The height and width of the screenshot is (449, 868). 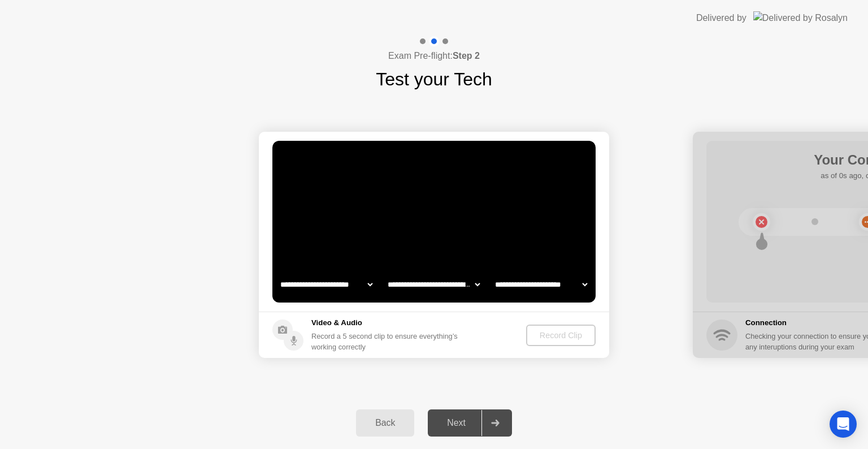 What do you see at coordinates (434, 56) in the screenshot?
I see `h4: Exam Pre-flight:` at bounding box center [434, 56].